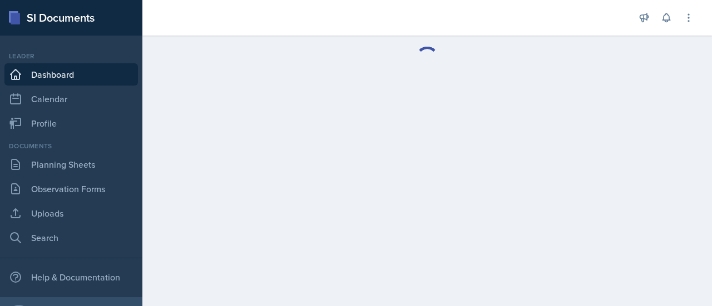 The width and height of the screenshot is (712, 306). What do you see at coordinates (71, 75) in the screenshot?
I see `a: Dashboard` at bounding box center [71, 75].